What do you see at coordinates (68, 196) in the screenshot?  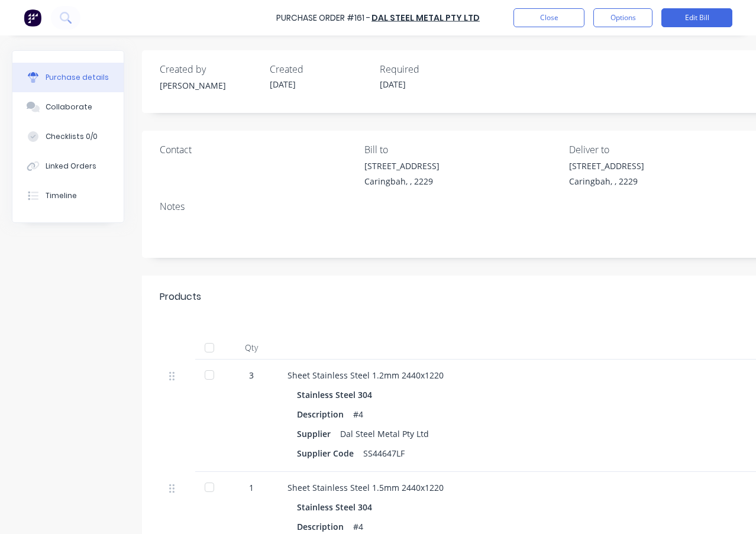 I see `button: Timeline` at bounding box center [68, 196].